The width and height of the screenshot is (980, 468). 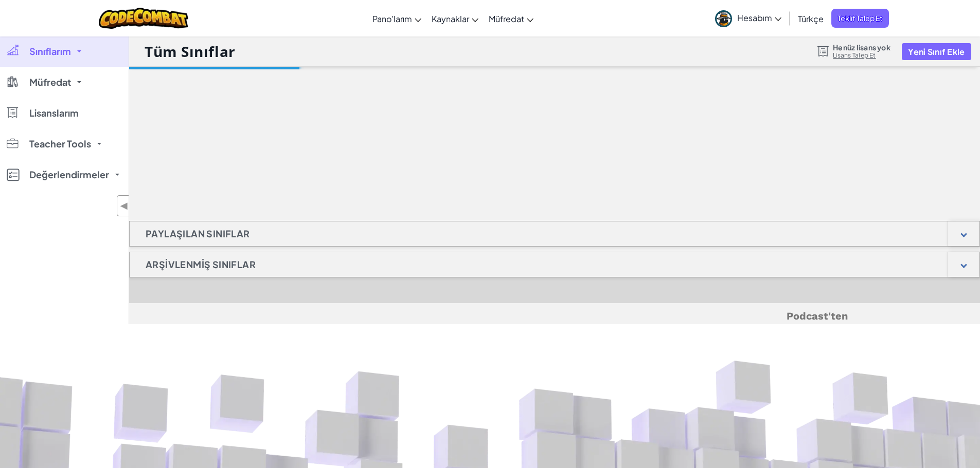 What do you see at coordinates (198, 234) in the screenshot?
I see `h1: Paylaşılan Sınıflar` at bounding box center [198, 234].